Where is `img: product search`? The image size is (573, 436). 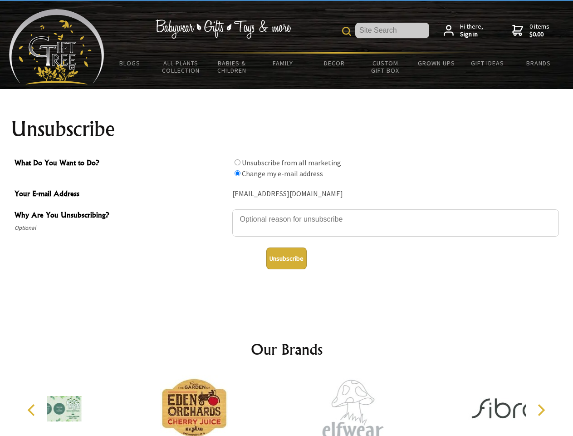 img: product search is located at coordinates (347, 31).